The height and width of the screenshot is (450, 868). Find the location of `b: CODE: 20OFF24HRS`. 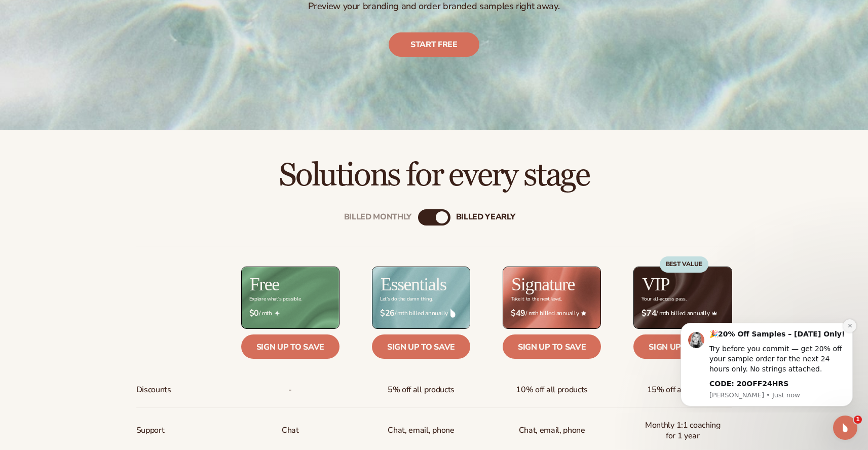

b: CODE: 20OFF24HRS is located at coordinates (84, 70).